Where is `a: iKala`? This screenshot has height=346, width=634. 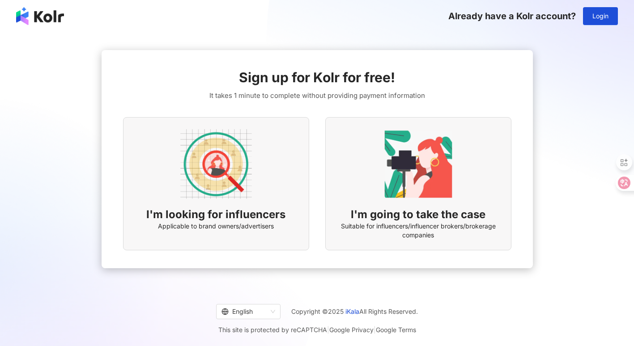 a: iKala is located at coordinates (352, 311).